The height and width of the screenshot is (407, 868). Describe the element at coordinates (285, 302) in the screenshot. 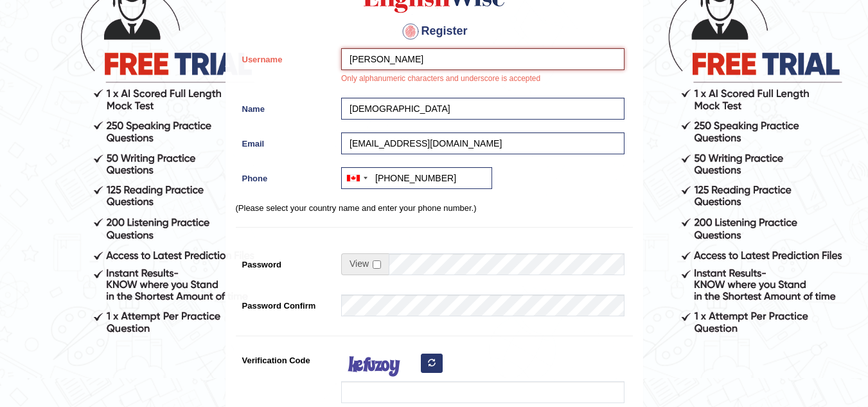

I see `label: Password Confirm` at that location.